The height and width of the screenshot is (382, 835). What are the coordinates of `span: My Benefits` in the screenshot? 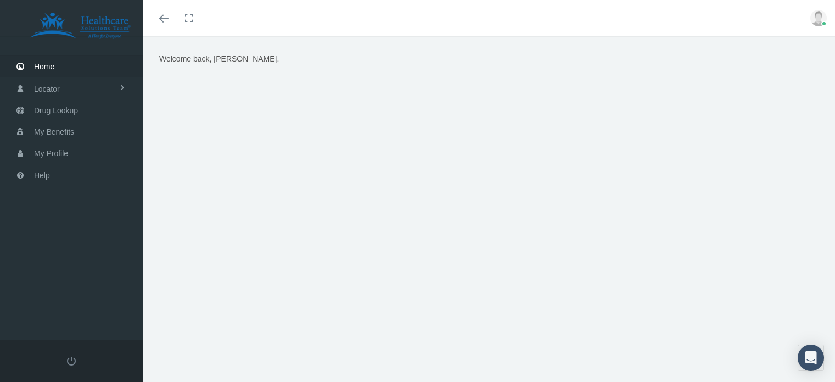 It's located at (54, 132).